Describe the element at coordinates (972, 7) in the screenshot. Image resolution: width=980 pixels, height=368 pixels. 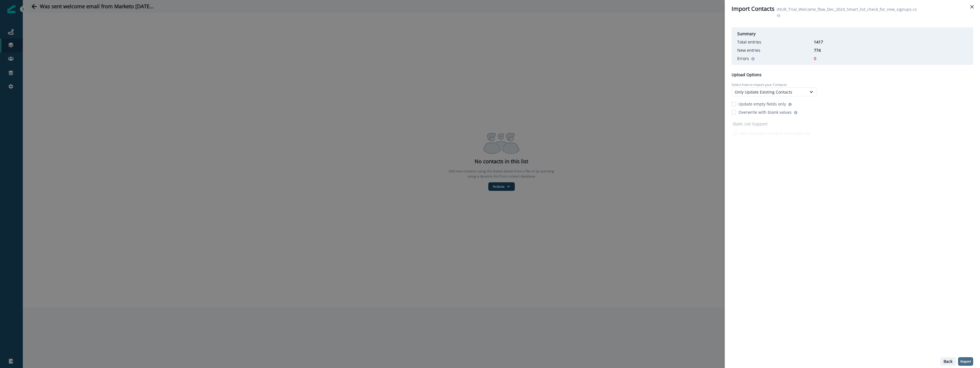
I see `button: Close` at that location.